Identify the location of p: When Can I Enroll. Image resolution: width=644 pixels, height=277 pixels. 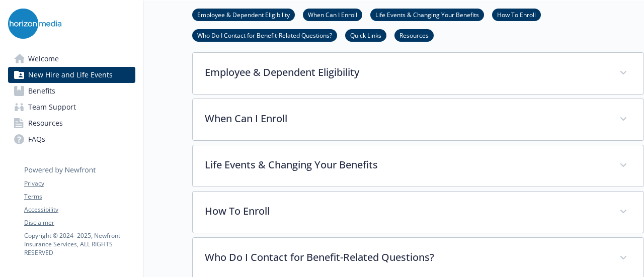
(405, 119).